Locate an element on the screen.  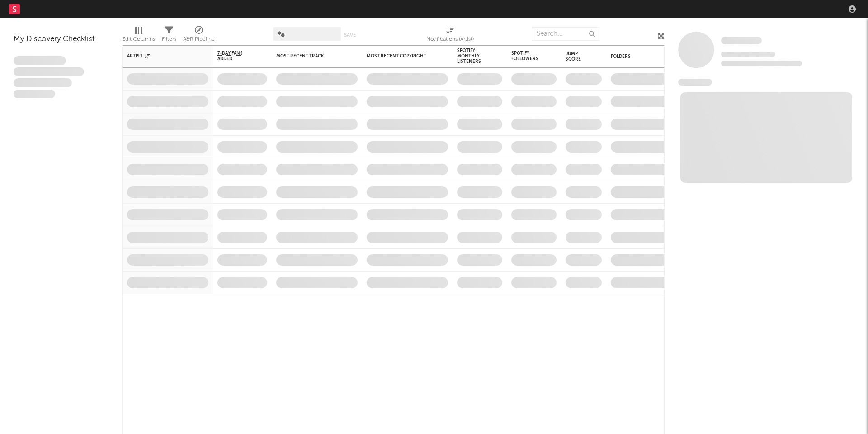
div: Jump Score is located at coordinates (577, 57).